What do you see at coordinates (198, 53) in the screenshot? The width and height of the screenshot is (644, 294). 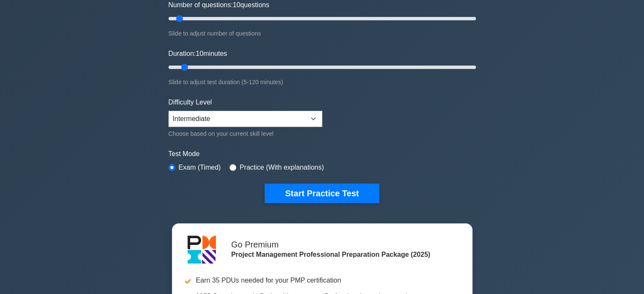 I see `label: Duration: minutes` at bounding box center [198, 53].